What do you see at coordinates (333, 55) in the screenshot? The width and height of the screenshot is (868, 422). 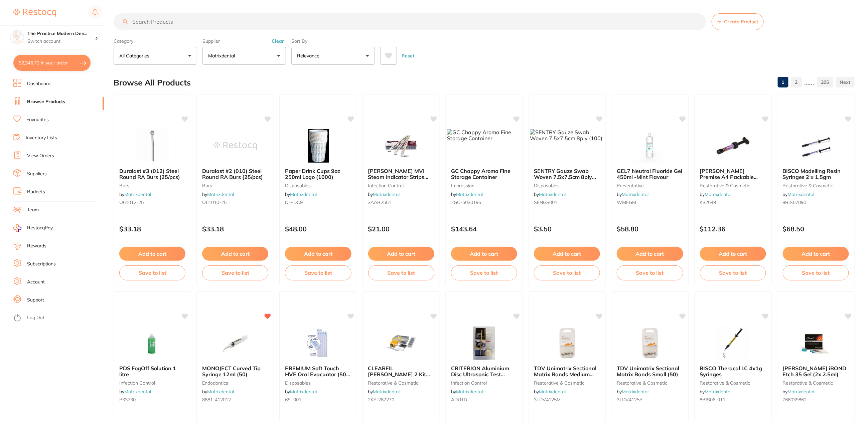 I see `button: Relevance` at bounding box center [333, 55].